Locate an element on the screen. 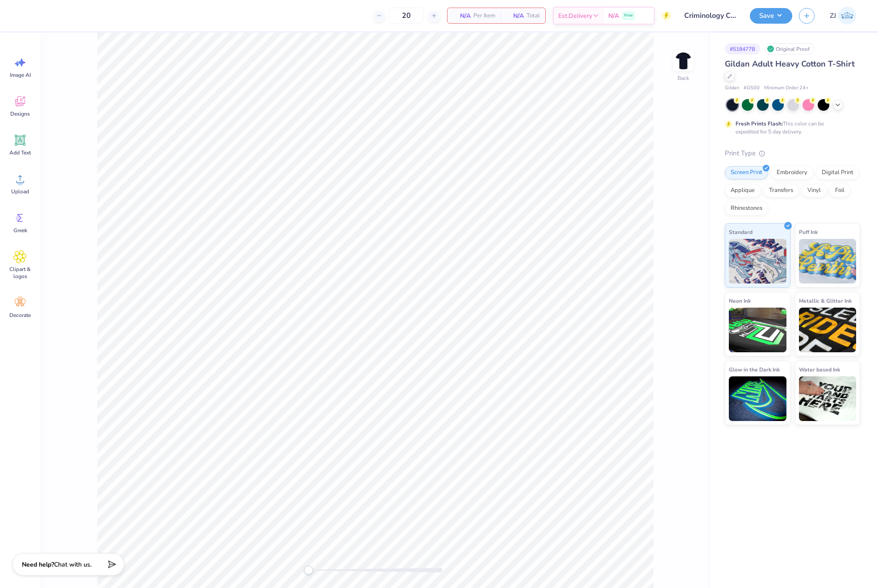  span: Free is located at coordinates (628, 16).